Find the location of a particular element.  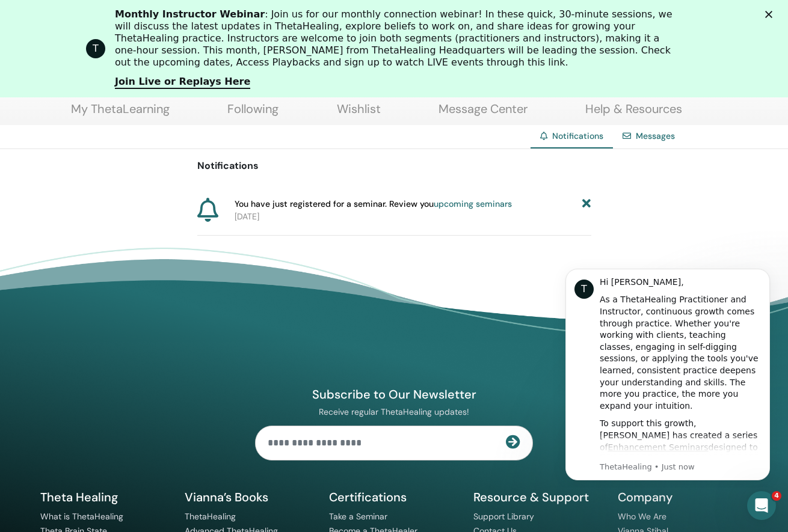

p: Notifications is located at coordinates (394, 166).